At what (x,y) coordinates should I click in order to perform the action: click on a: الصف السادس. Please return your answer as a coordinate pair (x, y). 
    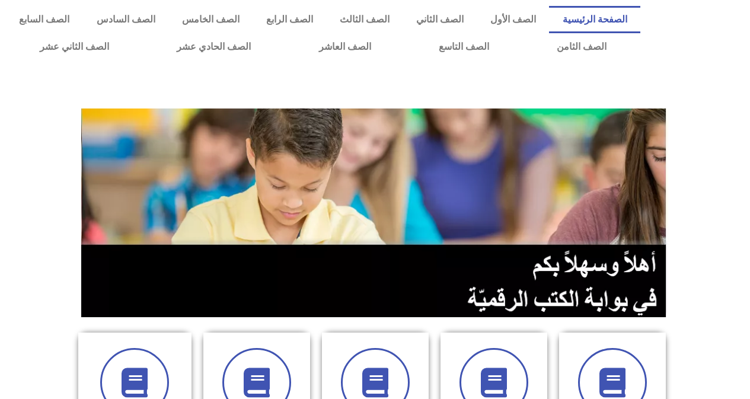
    Looking at the image, I should click on (126, 20).